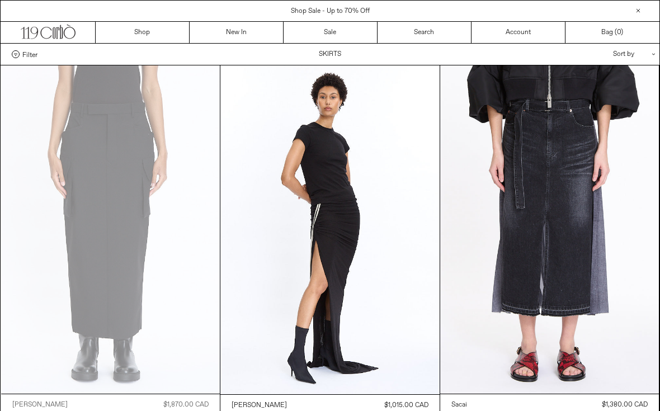 The image size is (660, 411). I want to click on div: $1,015.00 CAD, so click(406, 406).